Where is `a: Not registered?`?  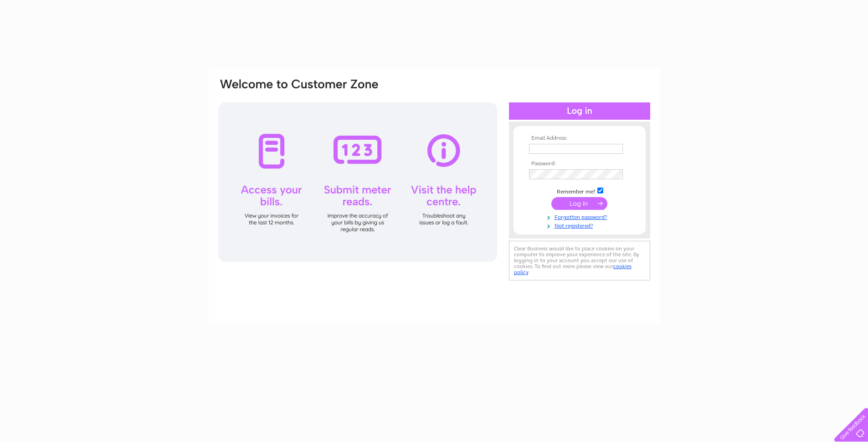 a: Not registered? is located at coordinates (580, 225).